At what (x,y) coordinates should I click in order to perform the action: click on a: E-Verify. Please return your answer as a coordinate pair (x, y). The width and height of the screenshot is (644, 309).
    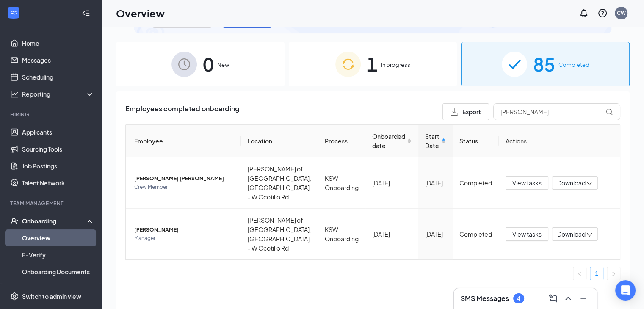
    Looking at the image, I should click on (58, 254).